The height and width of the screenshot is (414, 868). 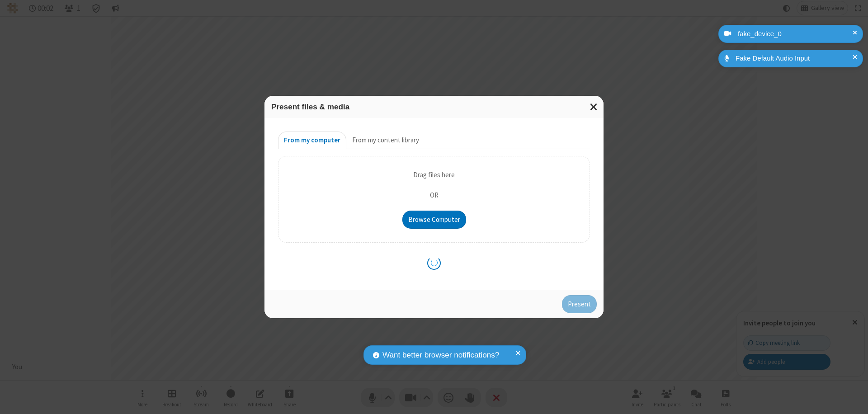 I want to click on button: Close modal, so click(x=594, y=107).